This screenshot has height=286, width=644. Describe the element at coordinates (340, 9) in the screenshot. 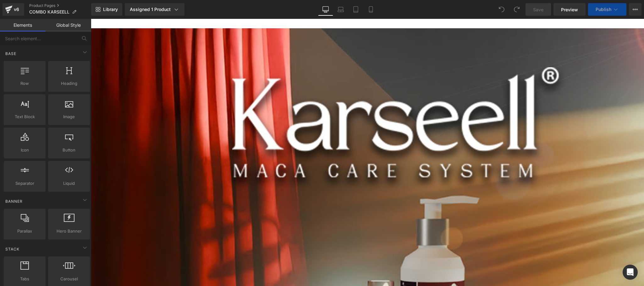

I see `a: Laptop` at that location.